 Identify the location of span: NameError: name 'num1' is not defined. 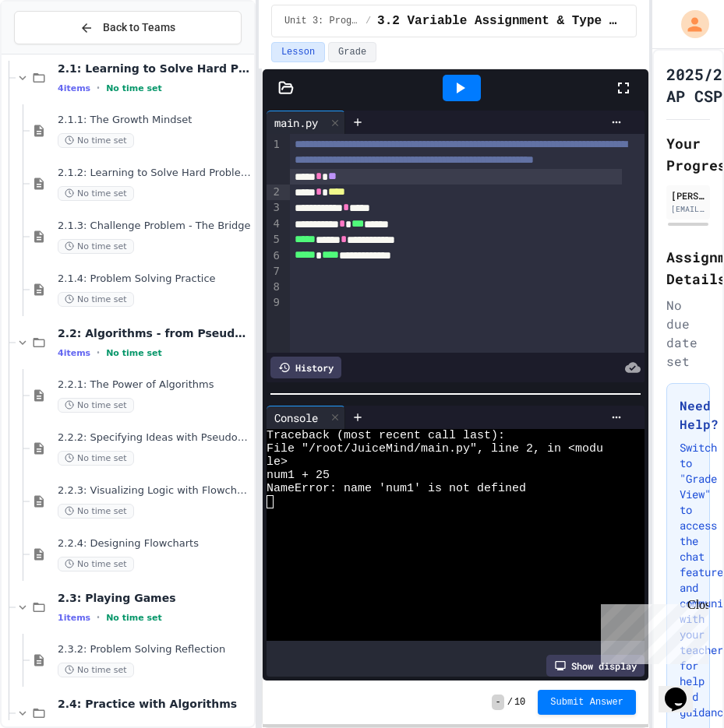
(396, 488).